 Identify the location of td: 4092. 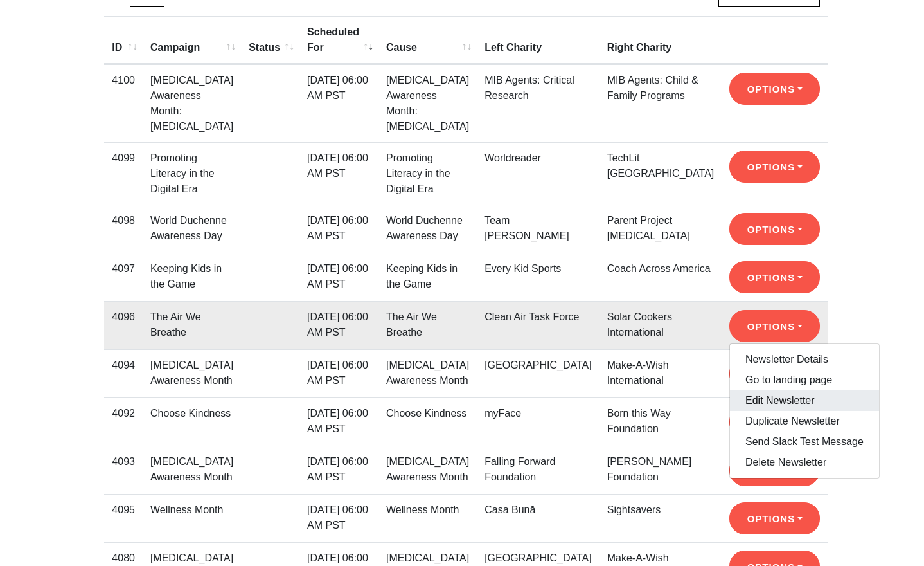
(123, 421).